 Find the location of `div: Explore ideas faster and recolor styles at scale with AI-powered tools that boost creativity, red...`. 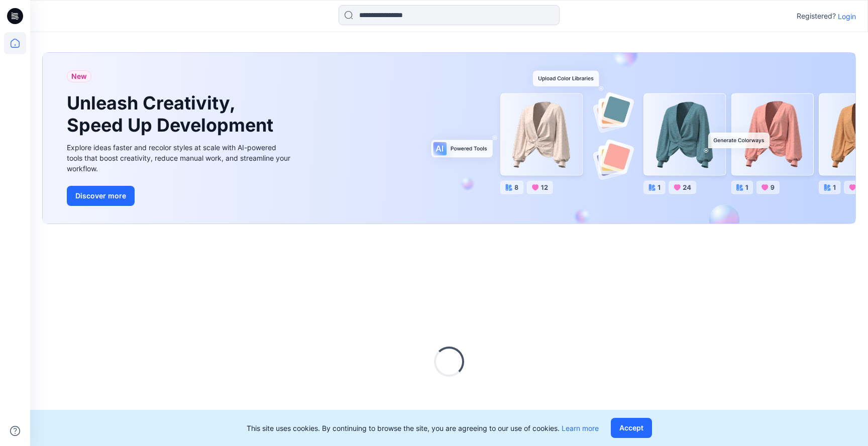

div: Explore ideas faster and recolor styles at scale with AI-powered tools that boost creativity, red... is located at coordinates (180, 158).